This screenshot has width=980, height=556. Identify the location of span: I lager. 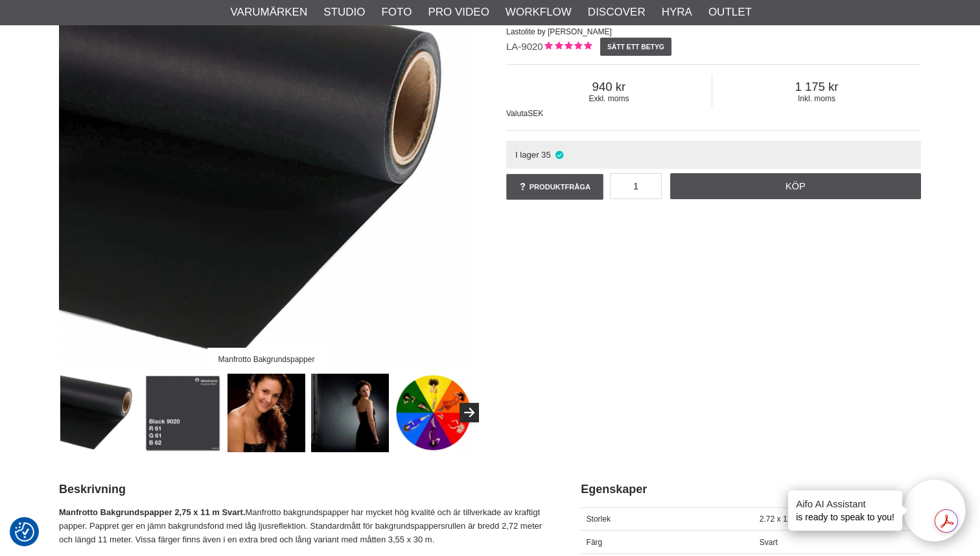
(527, 154).